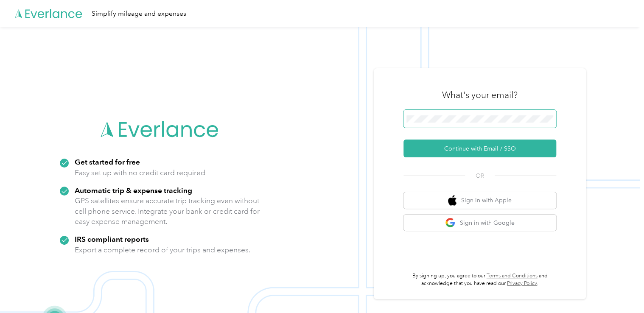 The width and height of the screenshot is (644, 313). I want to click on button: google logoSign in with Google, so click(480, 222).